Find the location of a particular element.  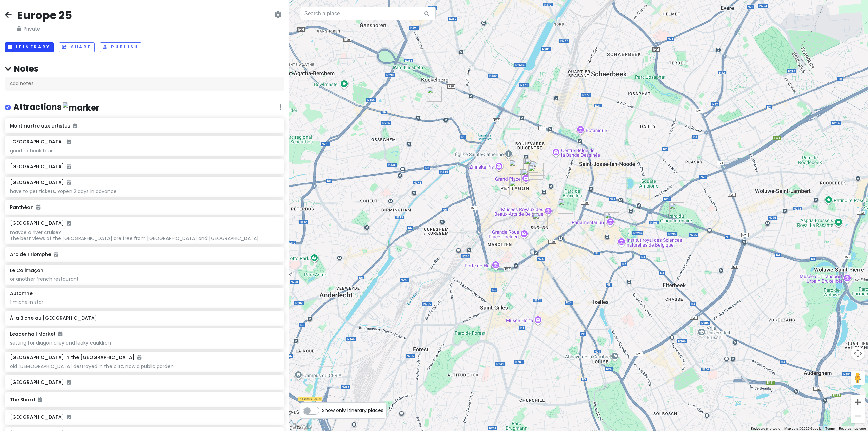

button: Itinerary is located at coordinates (29, 47).